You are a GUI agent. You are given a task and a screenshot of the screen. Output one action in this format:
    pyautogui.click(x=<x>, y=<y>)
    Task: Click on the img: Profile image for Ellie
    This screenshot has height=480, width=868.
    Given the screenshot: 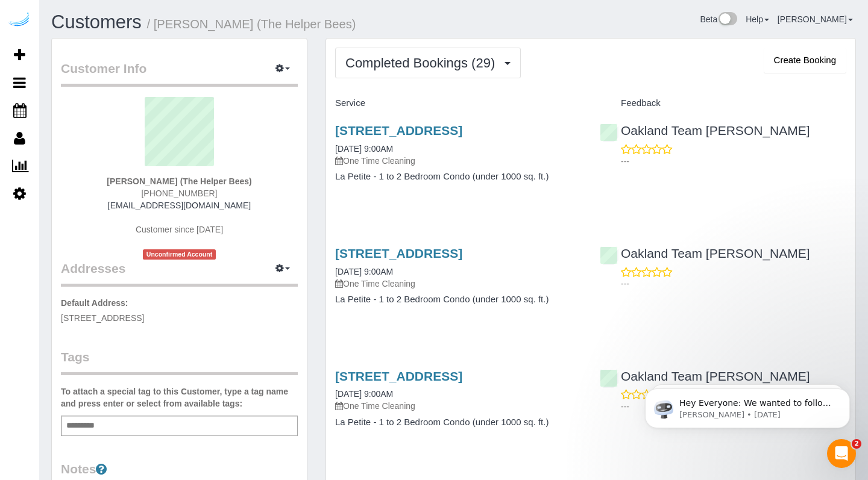 What is the action you would take?
    pyautogui.click(x=37, y=46)
    